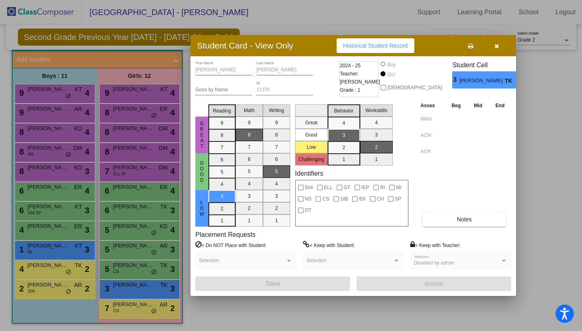 This screenshot has width=582, height=331. I want to click on span: GT, so click(347, 187).